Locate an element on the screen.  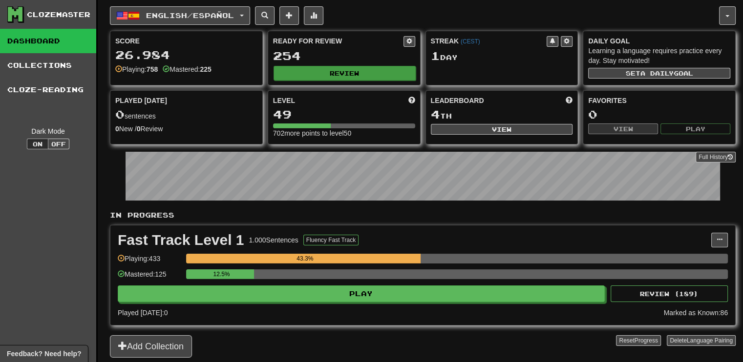
button: Add sentence to collection is located at coordinates (289, 16).